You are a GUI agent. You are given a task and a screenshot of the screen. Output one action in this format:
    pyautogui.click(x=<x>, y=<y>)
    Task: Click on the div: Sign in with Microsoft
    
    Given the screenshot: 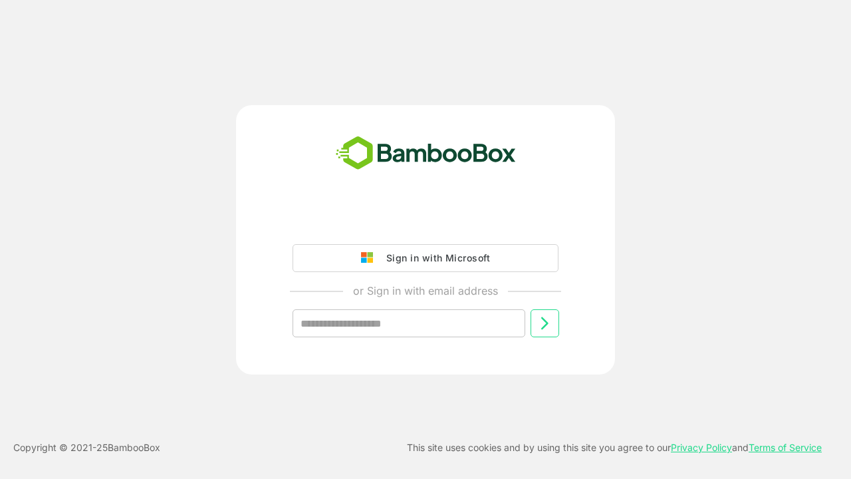 What is the action you would take?
    pyautogui.click(x=435, y=258)
    